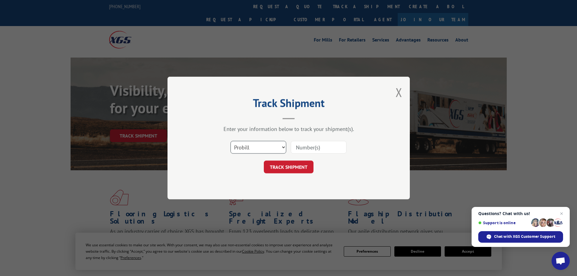 The height and width of the screenshot is (276, 577). What do you see at coordinates (318, 147) in the screenshot?
I see `input: Number(s)` at bounding box center [318, 147].